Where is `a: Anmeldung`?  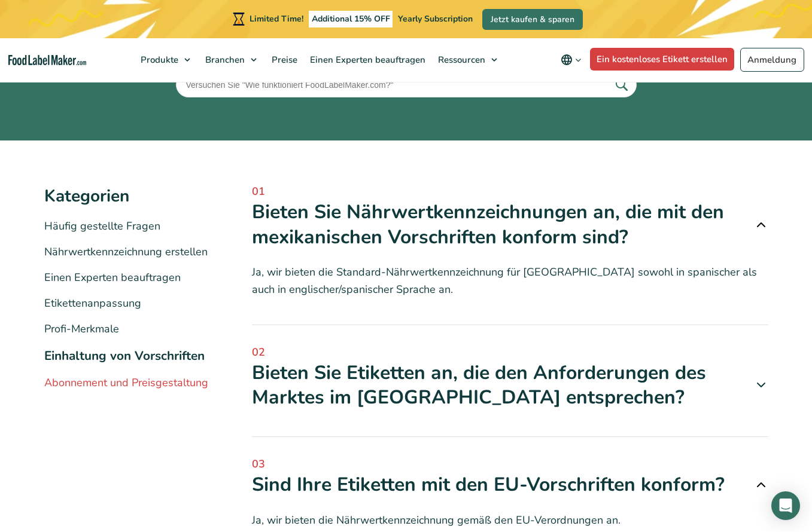 a: Anmeldung is located at coordinates (771, 60).